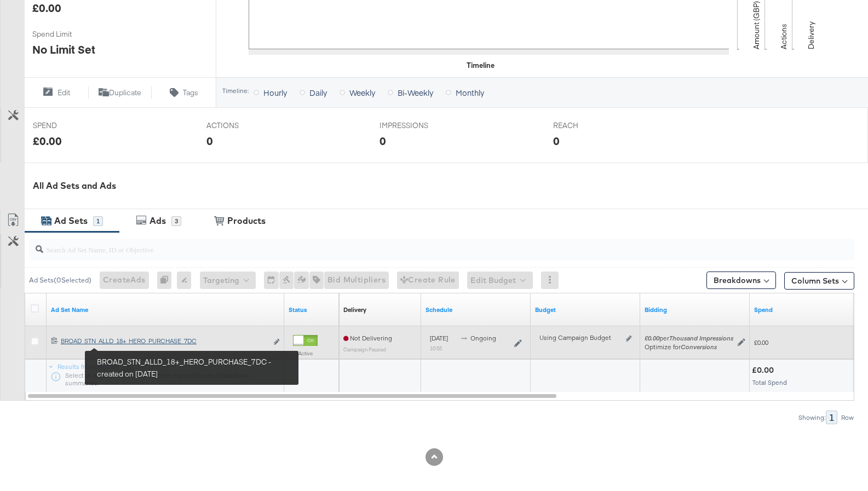  Describe the element at coordinates (651, 338) in the screenshot. I see `em: £0.00` at that location.